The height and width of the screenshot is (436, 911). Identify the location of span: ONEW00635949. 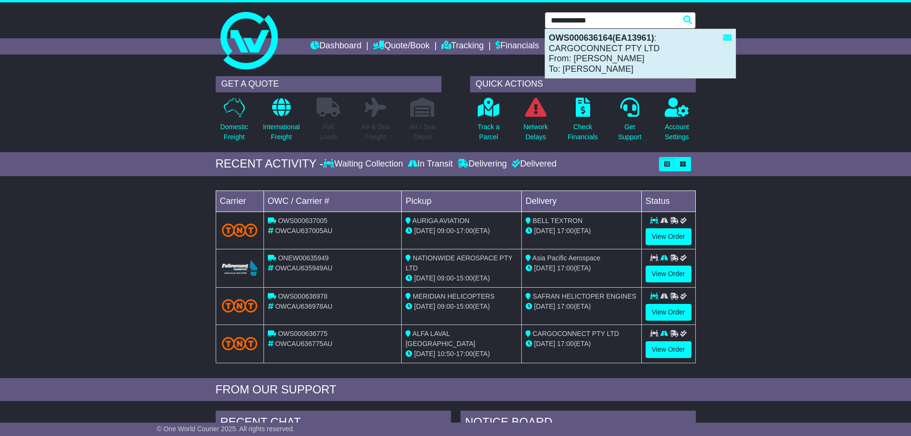
(303, 258).